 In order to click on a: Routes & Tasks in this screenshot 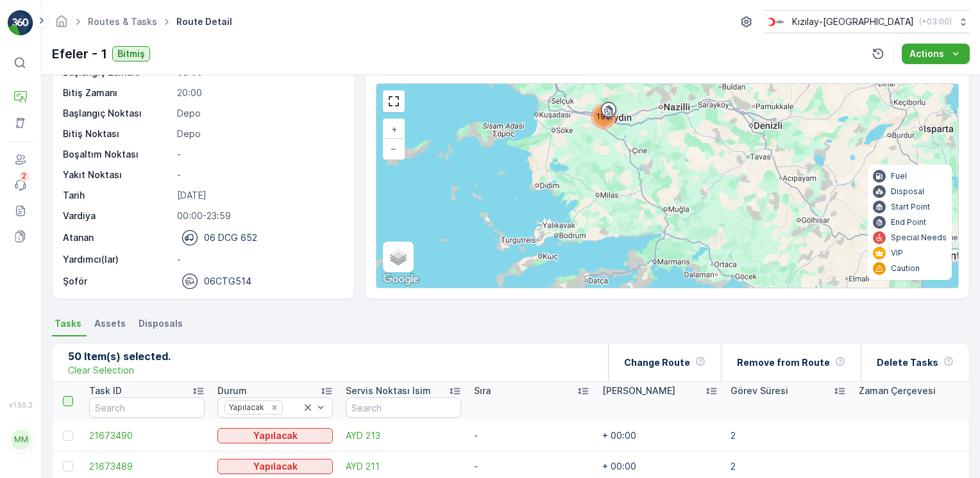, I will do `click(122, 21)`.